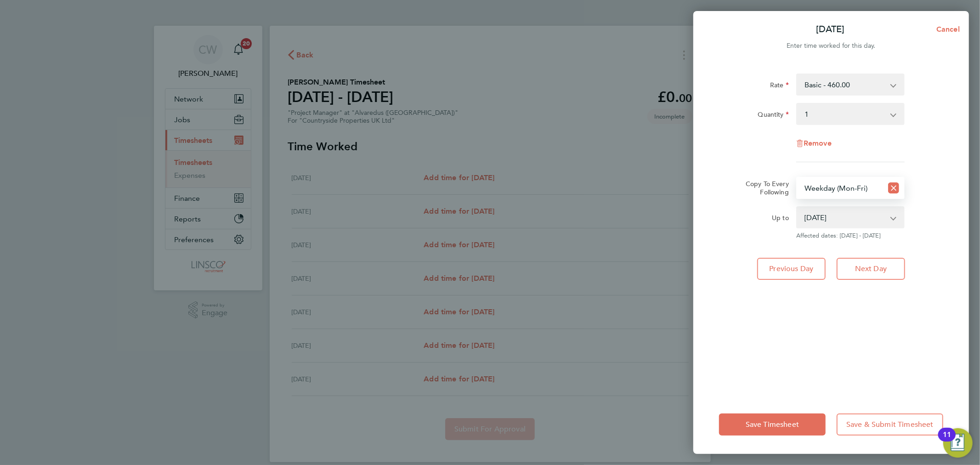 Image resolution: width=980 pixels, height=465 pixels. I want to click on span: Remove, so click(817, 143).